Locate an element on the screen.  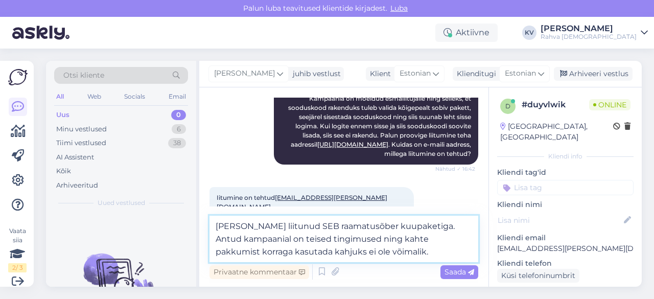
div: Klienditugi is located at coordinates (474, 74).